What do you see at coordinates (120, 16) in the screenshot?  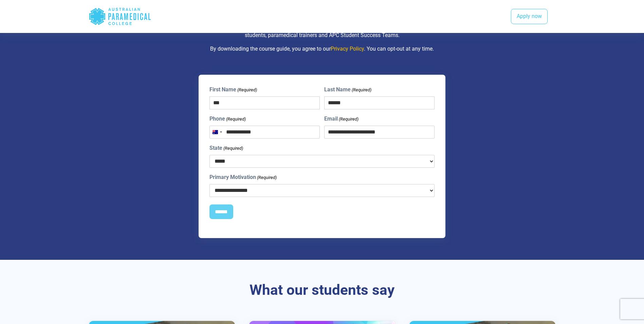 I see `div: Australian Paramedical College` at bounding box center [120, 16].